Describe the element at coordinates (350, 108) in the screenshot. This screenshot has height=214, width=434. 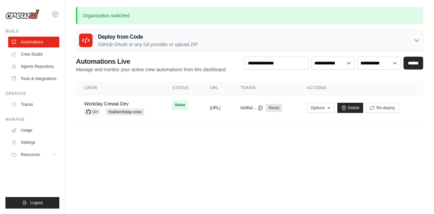
I see `a: Delete` at that location.